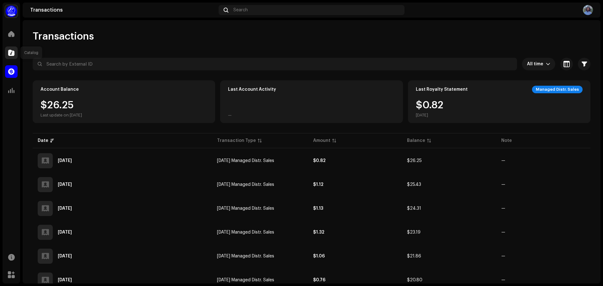 The image size is (603, 286). I want to click on div: Account Balance, so click(60, 90).